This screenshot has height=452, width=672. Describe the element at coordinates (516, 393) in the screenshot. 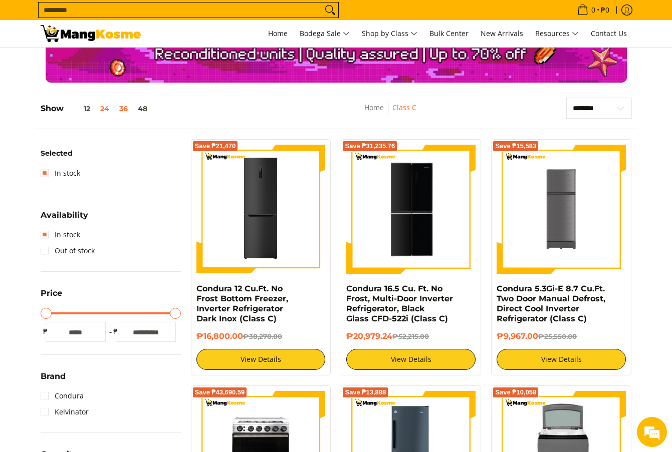

I see `span: Save ₱10,058` at that location.